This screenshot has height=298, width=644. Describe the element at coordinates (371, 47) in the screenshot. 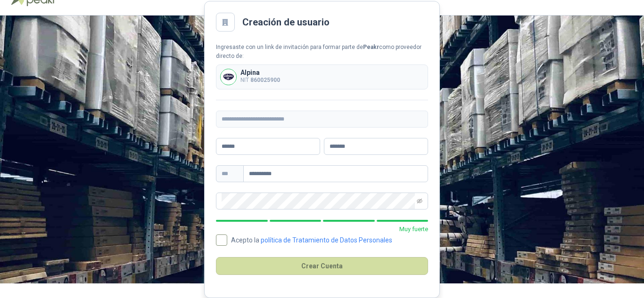

I see `b: Peakr` at that location.